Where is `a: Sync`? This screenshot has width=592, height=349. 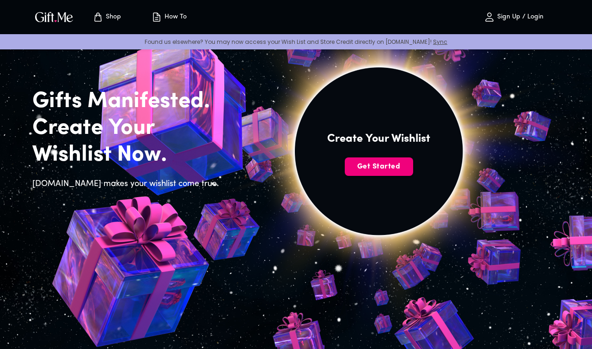
a: Sync is located at coordinates (440, 42).